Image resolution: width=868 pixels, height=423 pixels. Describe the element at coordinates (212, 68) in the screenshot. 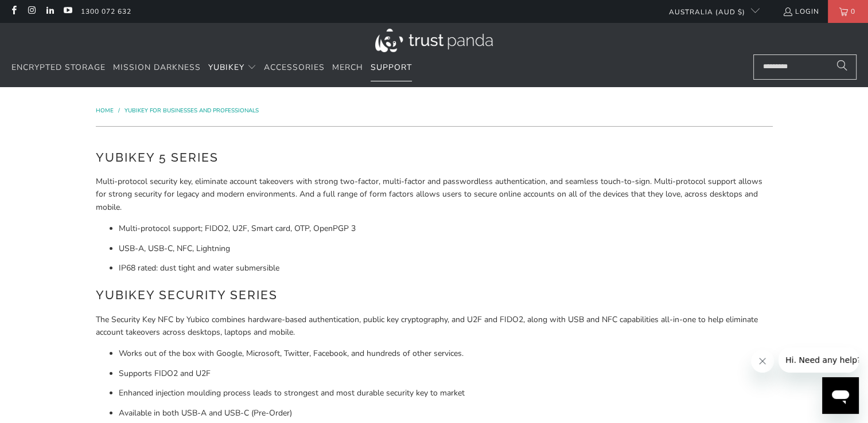

I see `nav: Translation missing: en.navigation.header.main_nav` at that location.